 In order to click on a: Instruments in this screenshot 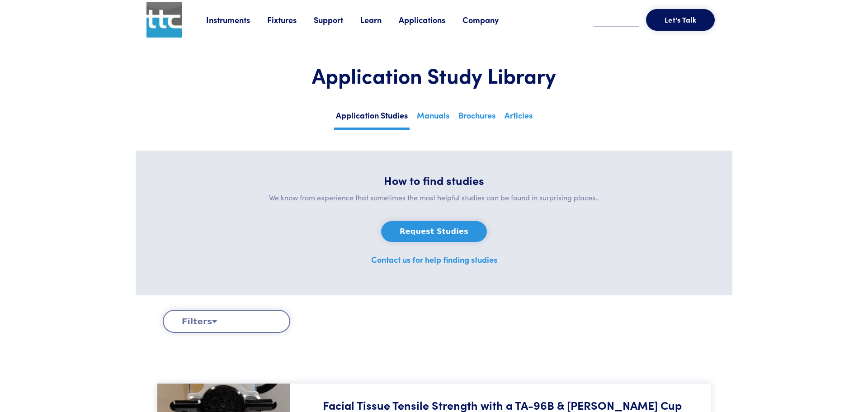, I will do `click(236, 20)`.